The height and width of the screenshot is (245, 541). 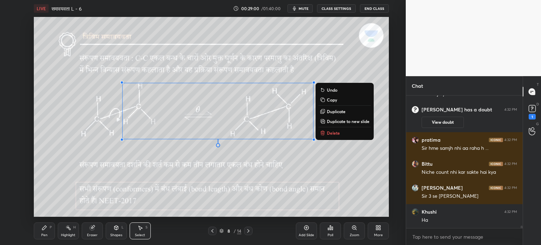 What do you see at coordinates (229, 231) in the screenshot?
I see `div: 8` at bounding box center [229, 231].